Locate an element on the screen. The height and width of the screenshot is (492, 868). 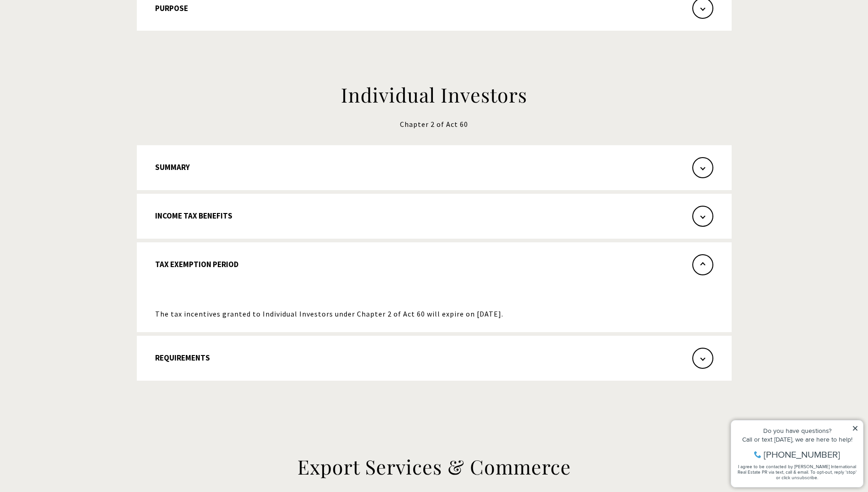
p: Chapter 2 of Act 60 is located at coordinates (434, 125).